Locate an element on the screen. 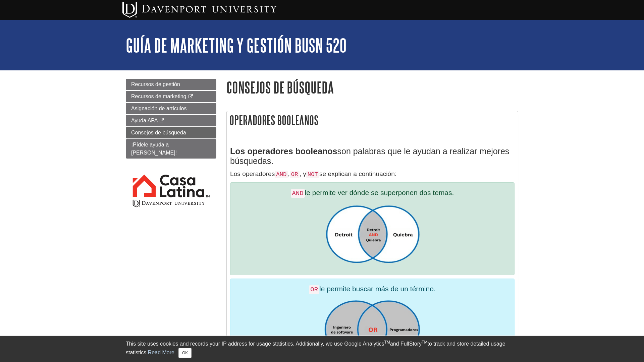  span: Recursos de marketing is located at coordinates (159, 96).